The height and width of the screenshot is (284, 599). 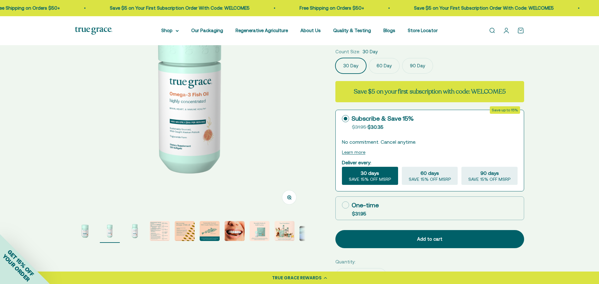 What do you see at coordinates (170, 31) in the screenshot?
I see `summary: Shop` at bounding box center [170, 31].